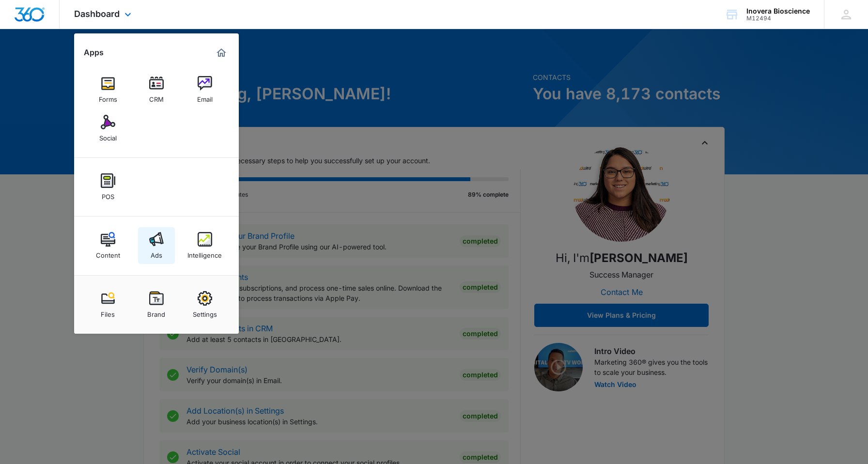  What do you see at coordinates (157, 97) in the screenshot?
I see `div: CRM` at bounding box center [157, 97].